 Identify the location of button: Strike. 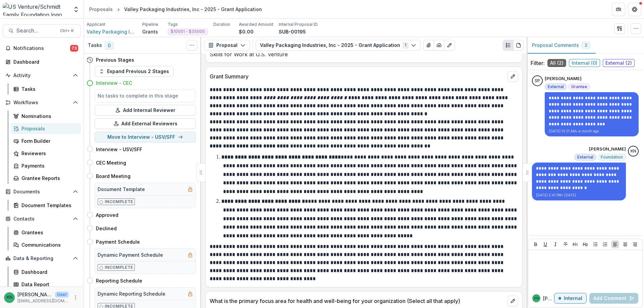
(565, 245).